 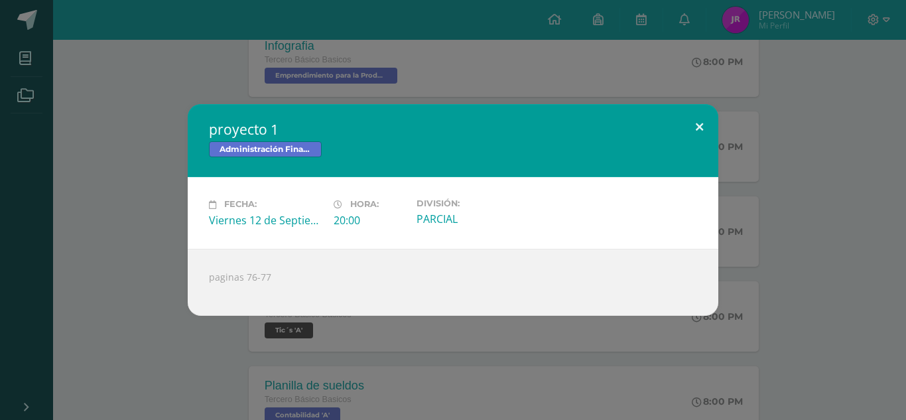 I want to click on label: División:, so click(x=474, y=203).